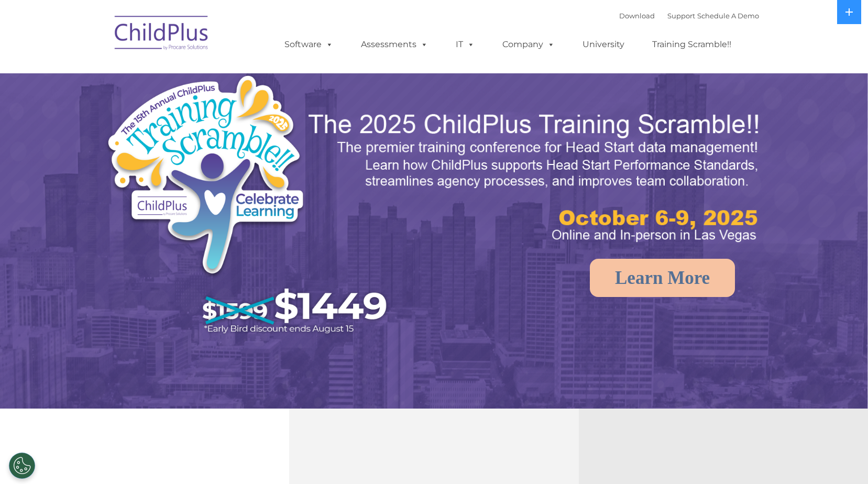  What do you see at coordinates (637, 15) in the screenshot?
I see `a: Download` at bounding box center [637, 15].